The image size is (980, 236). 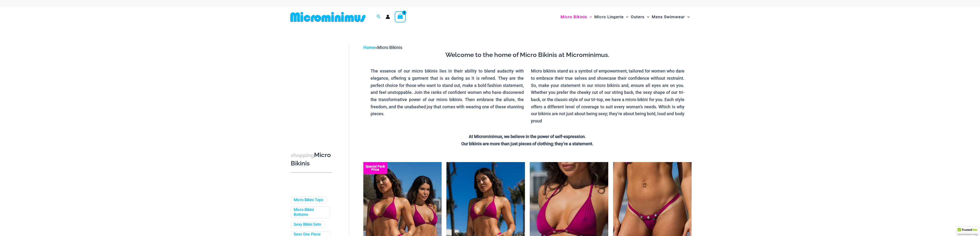 What do you see at coordinates (967, 232) in the screenshot?
I see `div: TrustedSite Certified` at bounding box center [967, 232].